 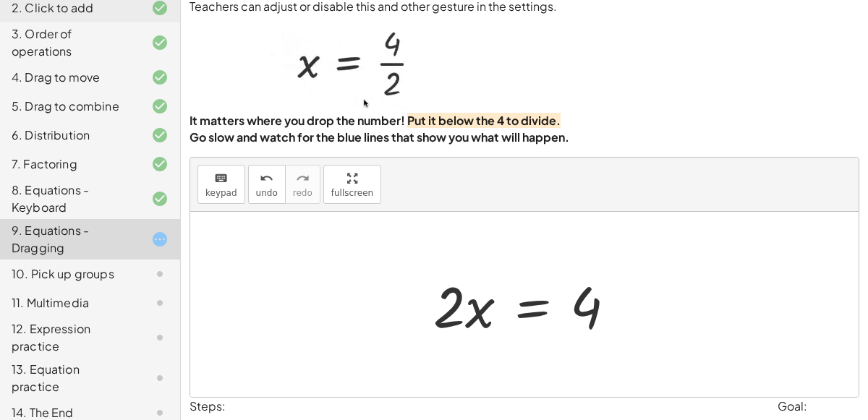 I want to click on div: 3. Order of operations, so click(x=69, y=43).